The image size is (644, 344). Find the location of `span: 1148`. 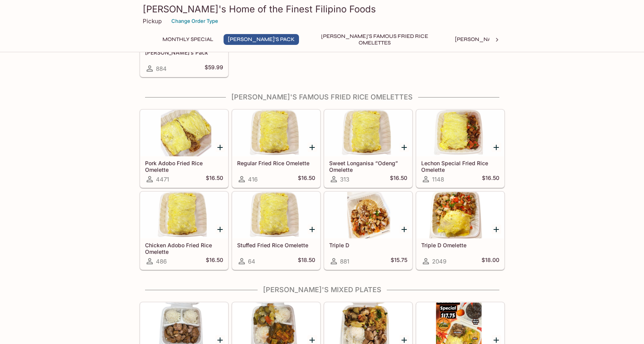

span: 1148 is located at coordinates (438, 179).